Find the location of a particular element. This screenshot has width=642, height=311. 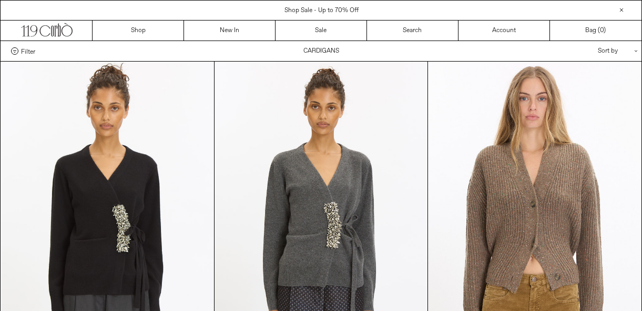

span: Filter is located at coordinates (28, 51).